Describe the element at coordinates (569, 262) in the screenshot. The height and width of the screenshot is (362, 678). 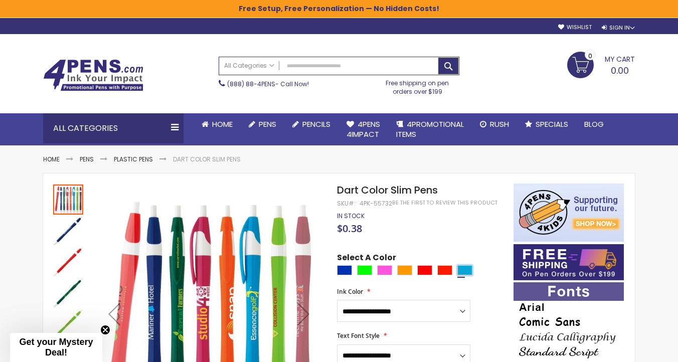
I see `img: Free shipping on orders over $199` at that location.